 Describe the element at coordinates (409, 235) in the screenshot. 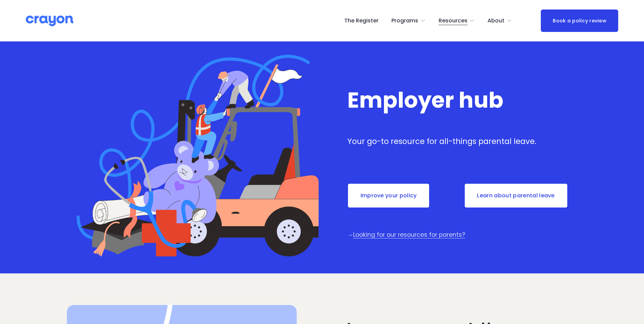

I see `span: Looking for our resources for parents?` at that location.